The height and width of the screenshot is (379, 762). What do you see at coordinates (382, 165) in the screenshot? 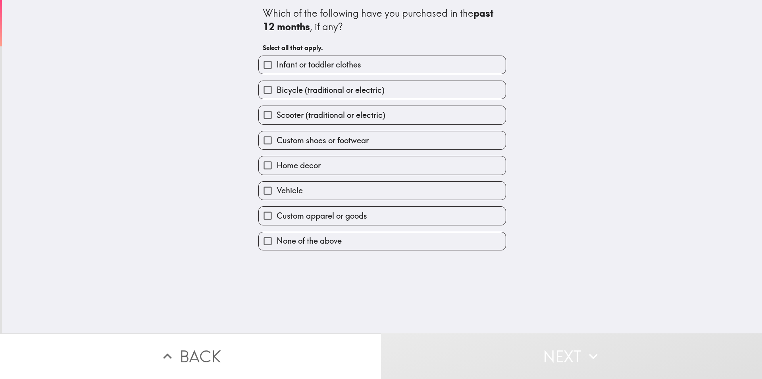
I see `button: Home decor` at bounding box center [382, 165].